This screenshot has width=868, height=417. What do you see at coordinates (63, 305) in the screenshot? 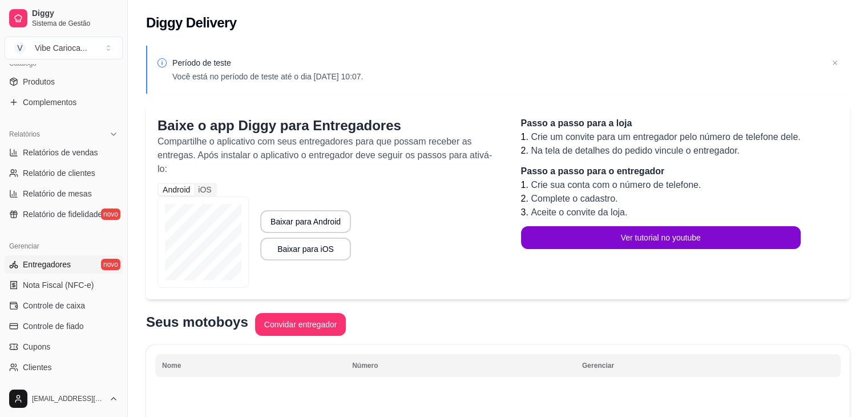
I see `a: Controle de caixa` at bounding box center [63, 305].